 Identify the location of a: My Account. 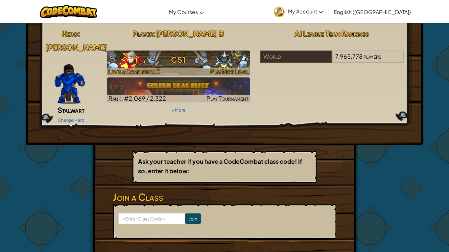
(298, 11).